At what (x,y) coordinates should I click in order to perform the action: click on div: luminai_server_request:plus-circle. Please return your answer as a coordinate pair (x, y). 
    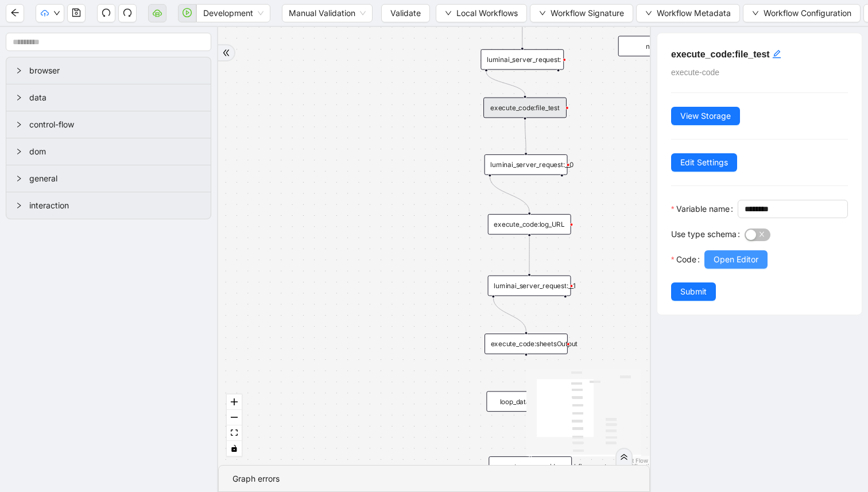
    Looking at the image, I should click on (522, 60).